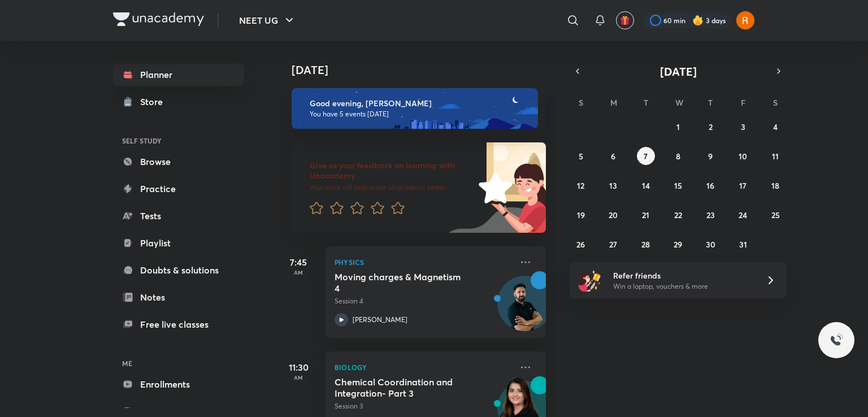 This screenshot has height=417, width=868. Describe the element at coordinates (678, 185) in the screenshot. I see `abbr: October 15, 2025` at that location.